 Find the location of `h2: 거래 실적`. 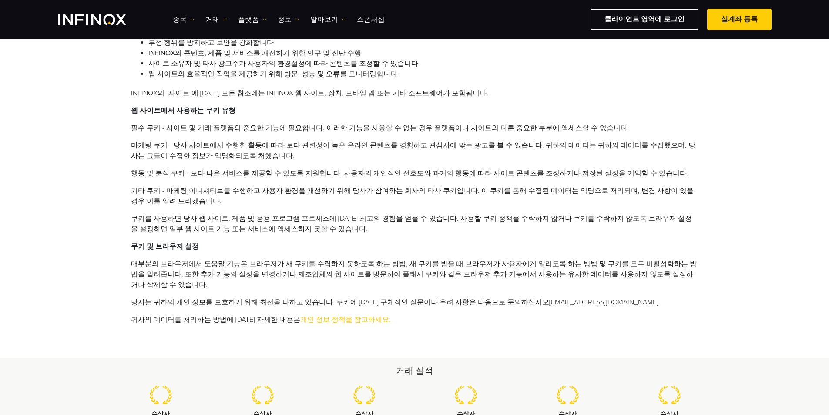

h2: 거래 실적 is located at coordinates (415, 371).